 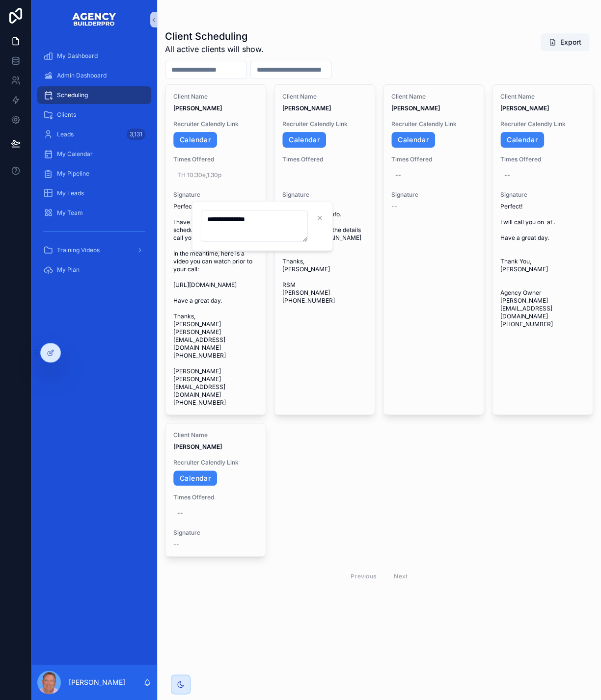 What do you see at coordinates (94, 95) in the screenshot?
I see `a: Scheduling` at bounding box center [94, 95].